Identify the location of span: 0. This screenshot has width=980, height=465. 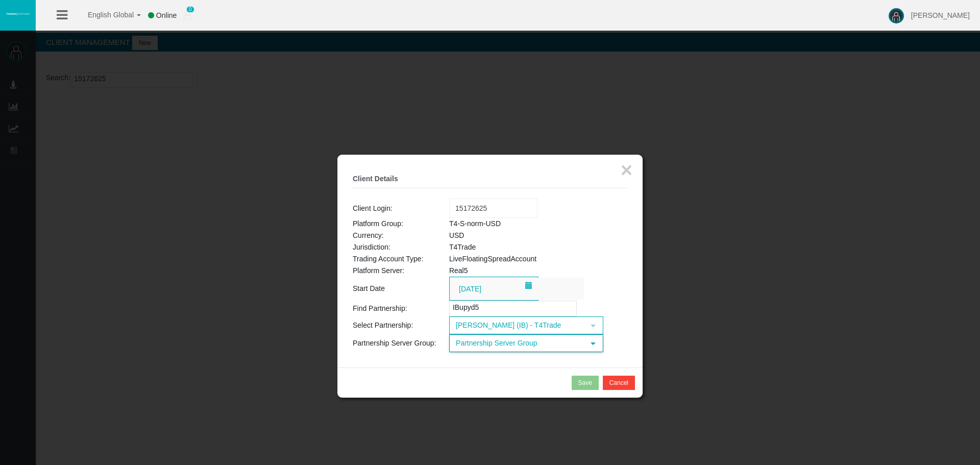
(191, 9).